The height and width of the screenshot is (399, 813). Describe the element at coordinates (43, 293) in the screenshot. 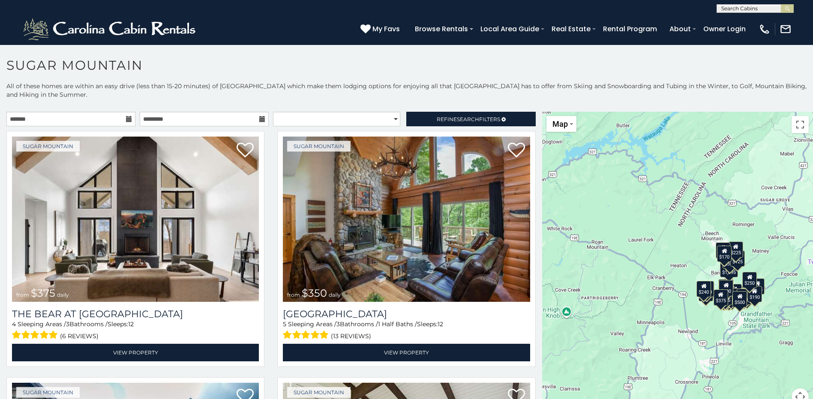

I see `span: $375` at that location.